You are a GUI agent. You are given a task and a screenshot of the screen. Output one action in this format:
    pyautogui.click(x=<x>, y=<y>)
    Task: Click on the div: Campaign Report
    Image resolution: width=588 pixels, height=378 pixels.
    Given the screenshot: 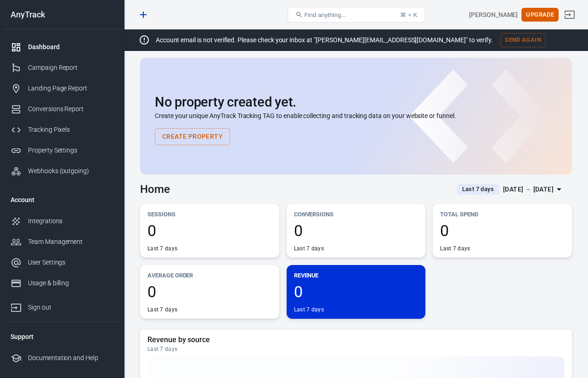 What is the action you would take?
    pyautogui.click(x=71, y=68)
    